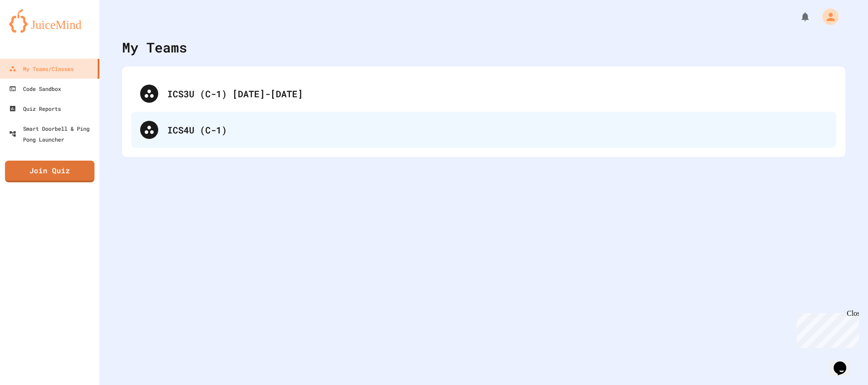 This screenshot has height=385, width=868. Describe the element at coordinates (53, 134) in the screenshot. I see `div: Smart Doorbell & Ping Pong Launcher` at that location.